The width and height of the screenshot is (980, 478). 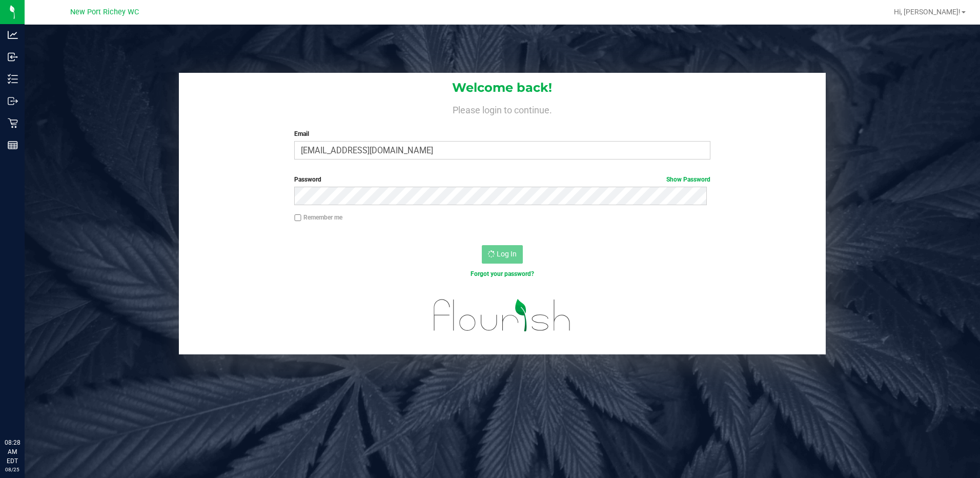 What do you see at coordinates (13, 469) in the screenshot?
I see `p: 08/25` at bounding box center [13, 469].